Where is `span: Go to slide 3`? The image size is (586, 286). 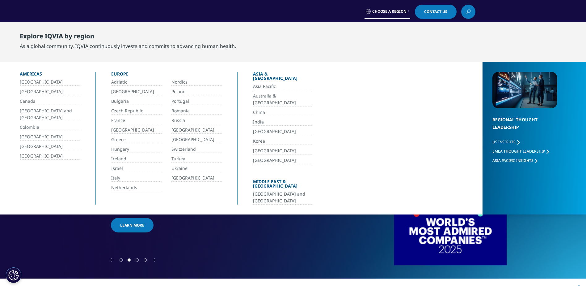
span: Go to slide 3 is located at coordinates (137, 260).